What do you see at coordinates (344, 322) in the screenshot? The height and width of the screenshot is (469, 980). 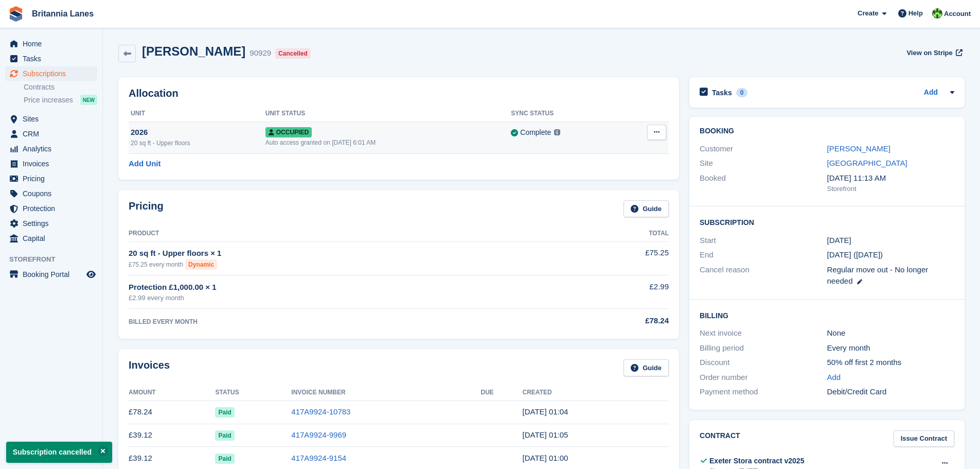 I see `div: BILLED EVERY MONTH` at bounding box center [344, 322].